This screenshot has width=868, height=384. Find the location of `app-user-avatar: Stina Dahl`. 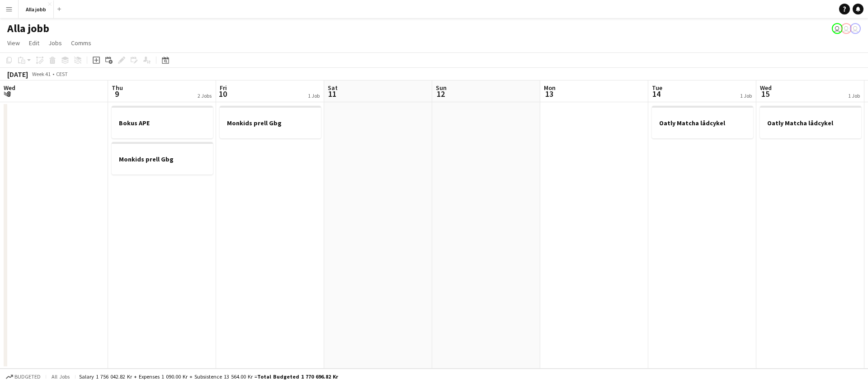

app-user-avatar: Stina Dahl is located at coordinates (855, 29).